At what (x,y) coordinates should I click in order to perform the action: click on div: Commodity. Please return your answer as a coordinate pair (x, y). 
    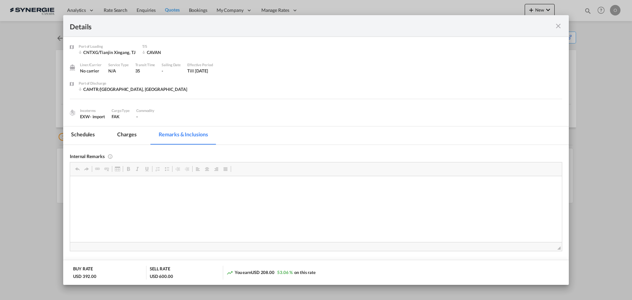
    Looking at the image, I should click on (145, 111).